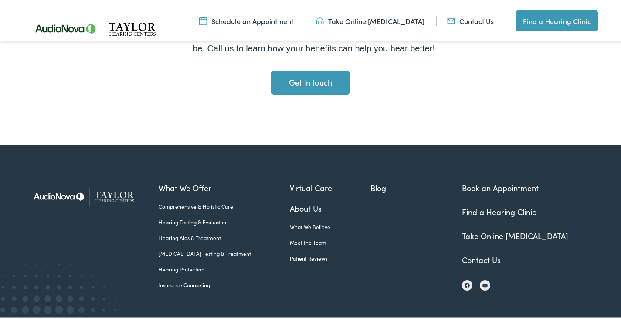  I want to click on img: Taylor Hearing Centers, so click(86, 194).